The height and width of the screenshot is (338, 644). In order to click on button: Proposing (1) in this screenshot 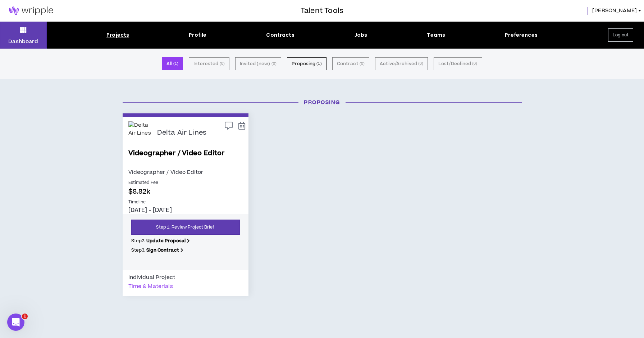, I will do `click(307, 64)`.